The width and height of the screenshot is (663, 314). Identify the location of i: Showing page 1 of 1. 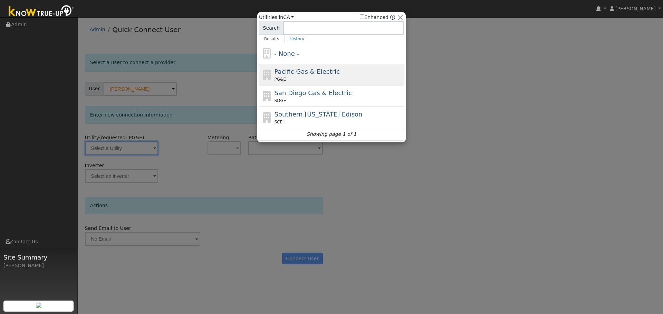
(331, 134).